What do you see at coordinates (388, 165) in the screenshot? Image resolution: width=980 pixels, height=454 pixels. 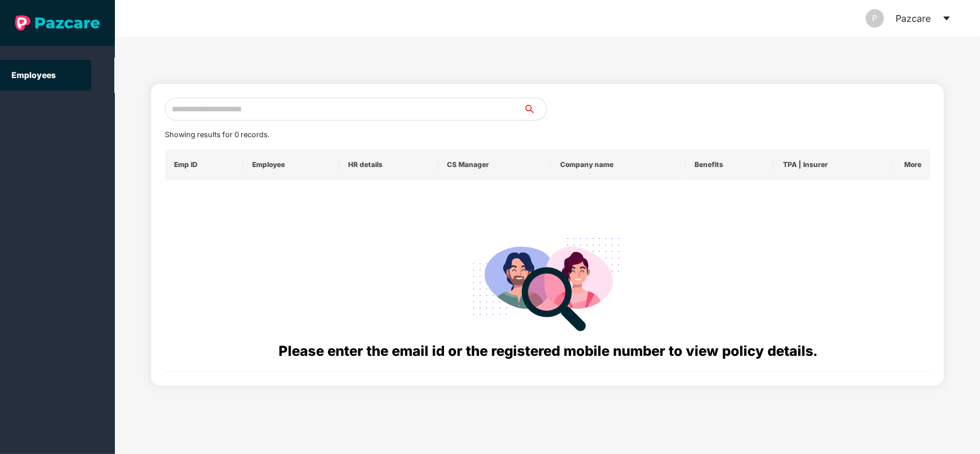 I see `th: HR details` at bounding box center [388, 165].